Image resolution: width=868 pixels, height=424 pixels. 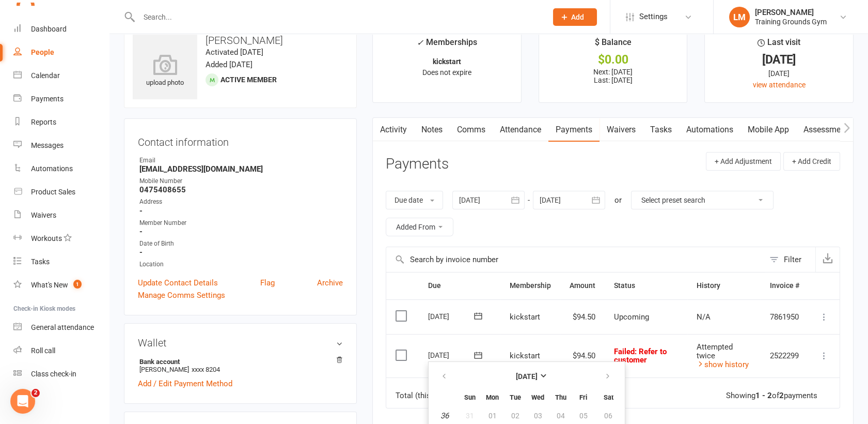 What do you see at coordinates (40, 261) in the screenshot?
I see `div: Tasks` at bounding box center [40, 261].